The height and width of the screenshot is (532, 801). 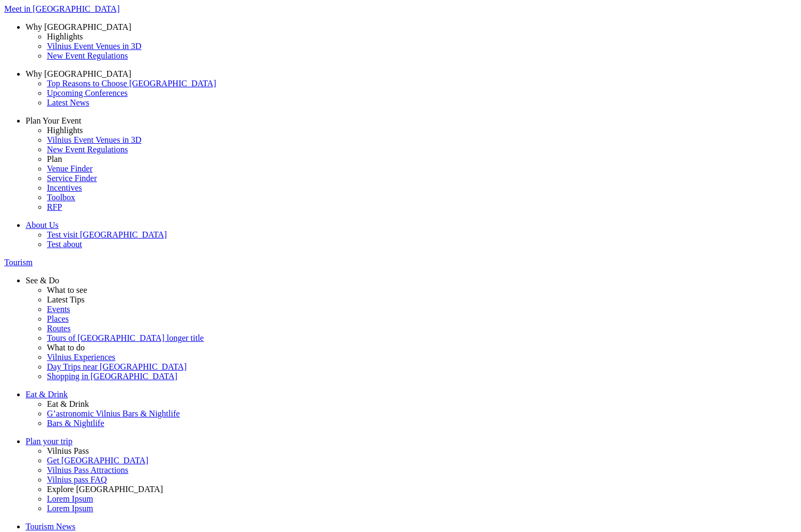 What do you see at coordinates (411, 442) in the screenshot?
I see `a: Plan your trip` at bounding box center [411, 442].